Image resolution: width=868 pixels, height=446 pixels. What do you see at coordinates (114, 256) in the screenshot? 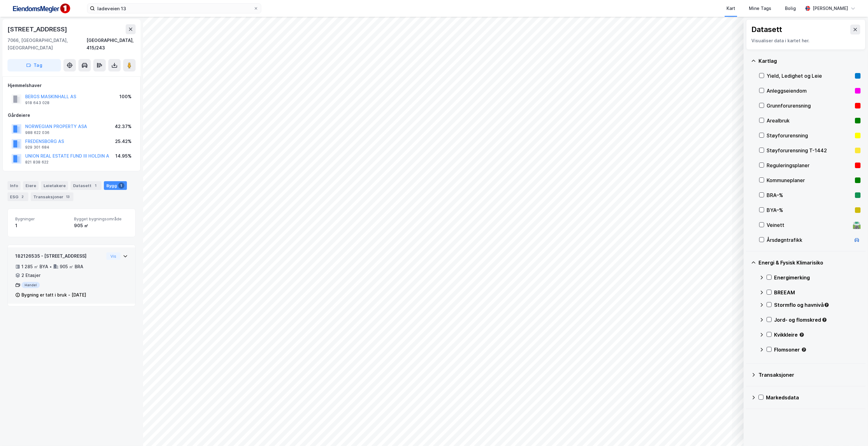
I see `button: Vis` at bounding box center [114, 256].